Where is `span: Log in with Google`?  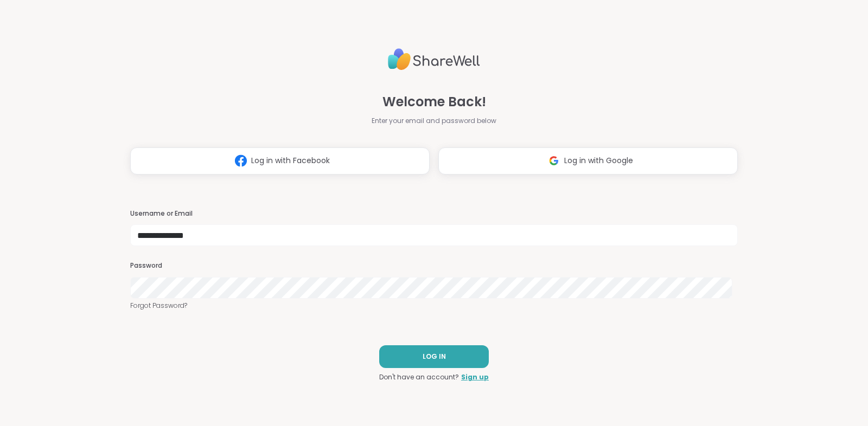 span: Log in with Google is located at coordinates (599, 161).